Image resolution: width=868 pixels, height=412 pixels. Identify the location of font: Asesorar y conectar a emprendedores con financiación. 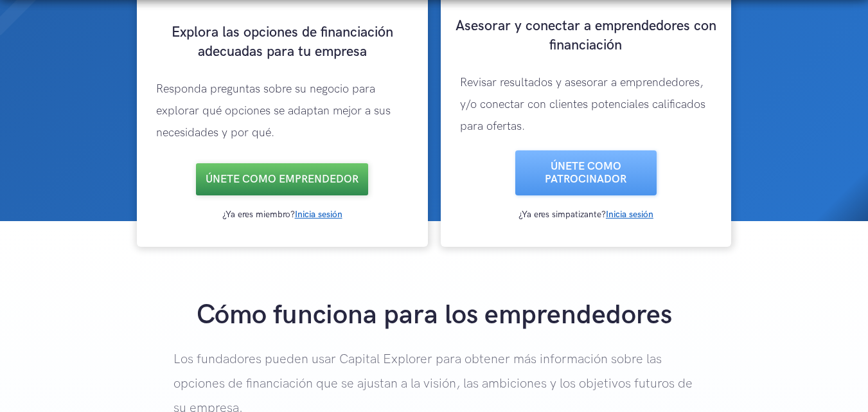
(586, 35).